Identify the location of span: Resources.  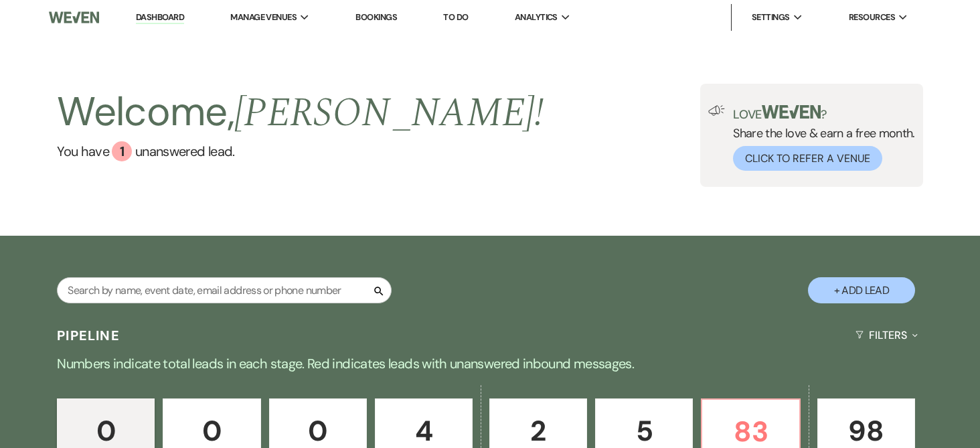
(871, 17).